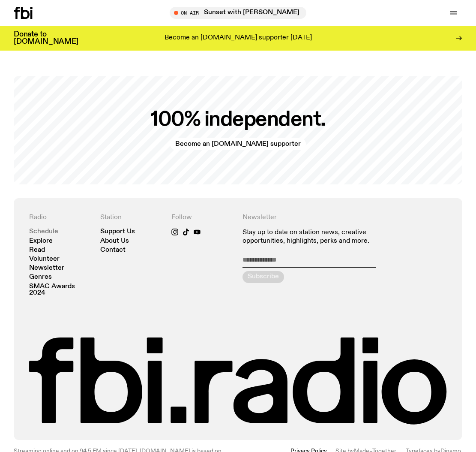  Describe the element at coordinates (309, 237) in the screenshot. I see `p: Stay up to date on station news, creative opportunities, highlights, perks and more.` at that location.